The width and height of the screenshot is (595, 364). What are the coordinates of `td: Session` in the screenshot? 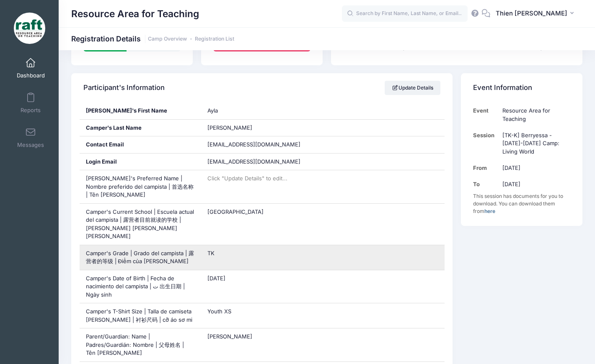 It's located at (485, 144).